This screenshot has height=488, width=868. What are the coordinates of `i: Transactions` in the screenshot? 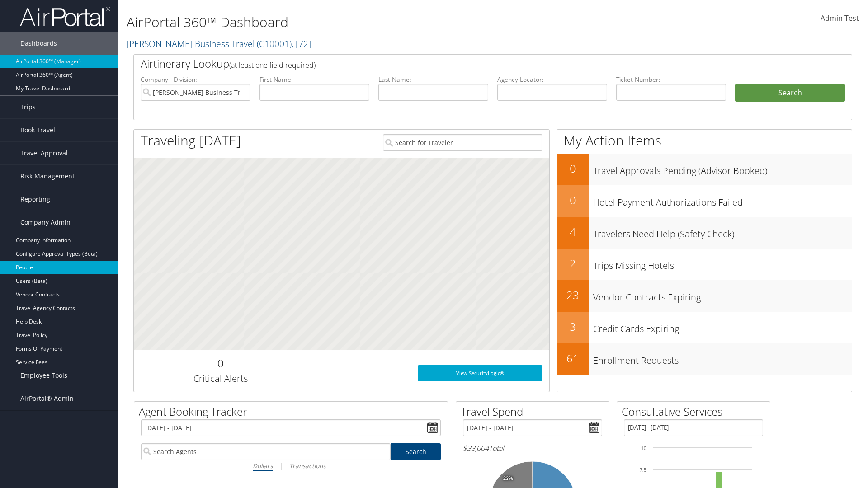 It's located at (307, 465).